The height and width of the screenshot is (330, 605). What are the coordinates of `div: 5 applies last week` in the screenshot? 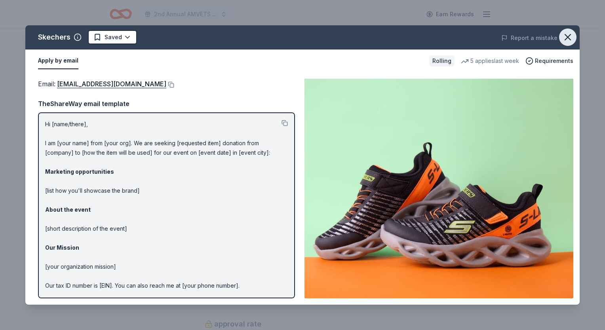 It's located at (489, 61).